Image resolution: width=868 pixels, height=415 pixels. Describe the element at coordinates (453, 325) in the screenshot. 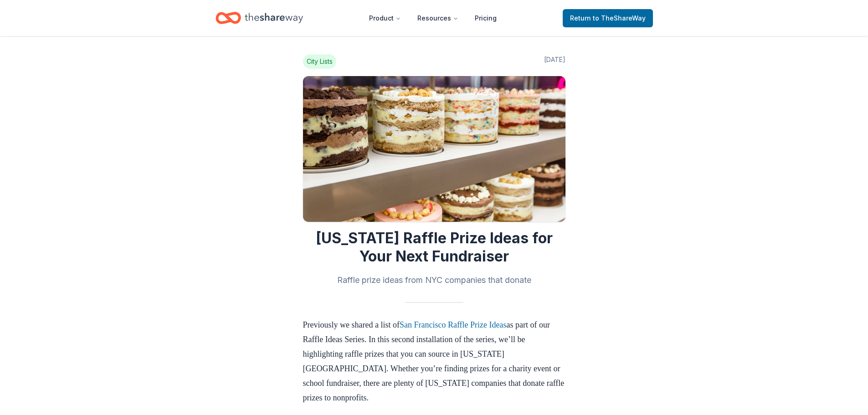

I see `a: San Francisco Raffle Prize Ideas` at that location.